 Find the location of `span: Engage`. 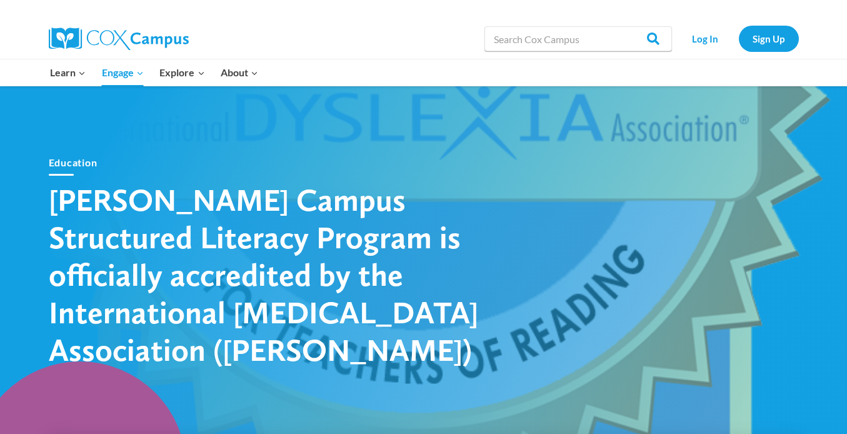

span: Engage is located at coordinates (123, 73).